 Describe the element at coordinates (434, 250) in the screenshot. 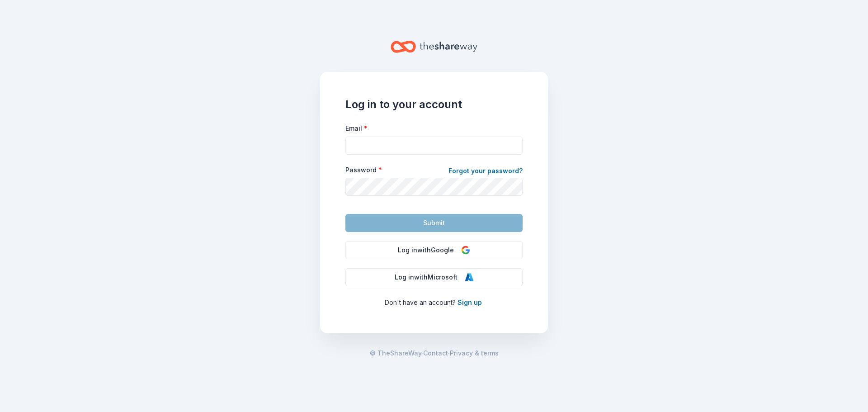

I see `button: Log inwithGoogle` at that location.